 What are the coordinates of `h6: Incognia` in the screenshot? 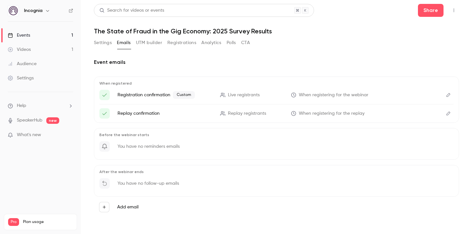 It's located at (33, 11).